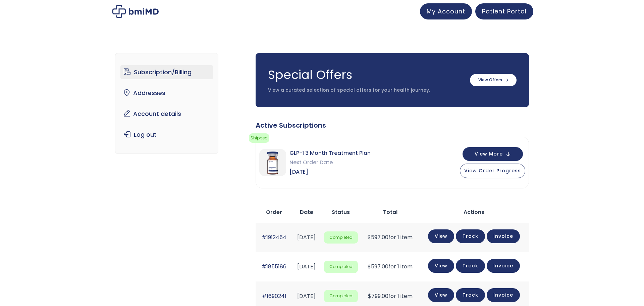 Image resolution: width=644 pixels, height=306 pixels. I want to click on span: View Order Progress, so click(492, 171).